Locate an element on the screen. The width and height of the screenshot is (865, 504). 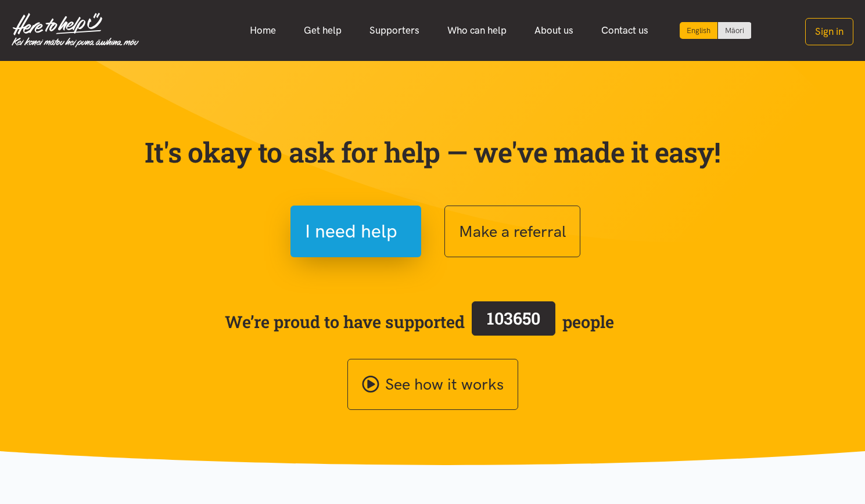
span: 103650 is located at coordinates (513, 318).